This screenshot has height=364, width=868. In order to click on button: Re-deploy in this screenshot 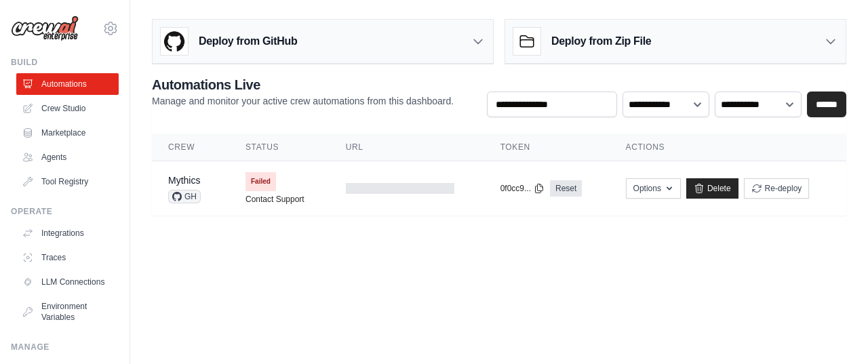, I will do `click(776, 189)`.